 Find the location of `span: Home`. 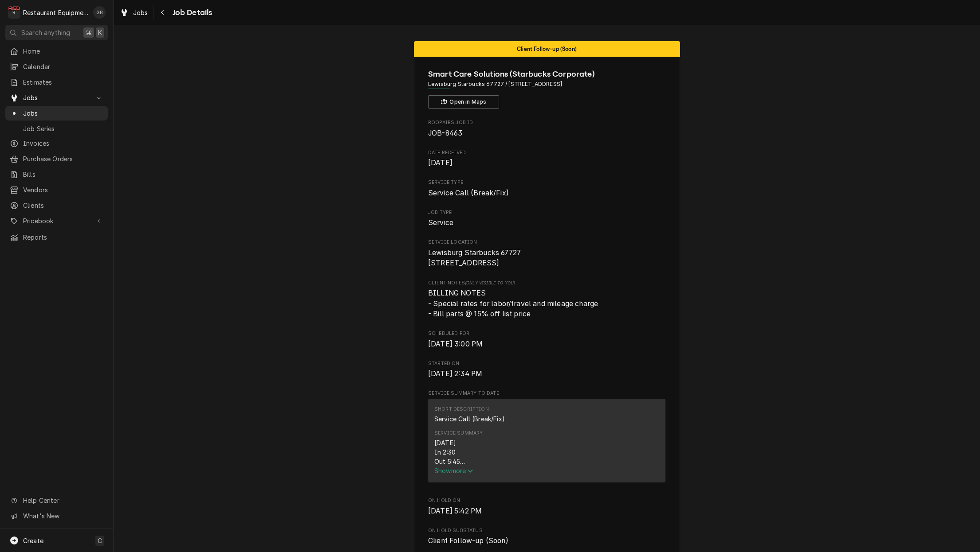

span: Home is located at coordinates (63, 51).